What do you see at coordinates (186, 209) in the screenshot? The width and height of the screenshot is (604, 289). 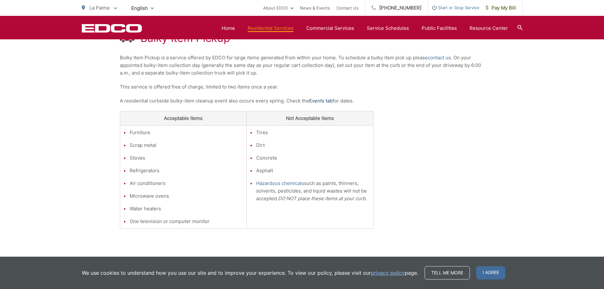 I see `li: Water heaters` at bounding box center [186, 209].